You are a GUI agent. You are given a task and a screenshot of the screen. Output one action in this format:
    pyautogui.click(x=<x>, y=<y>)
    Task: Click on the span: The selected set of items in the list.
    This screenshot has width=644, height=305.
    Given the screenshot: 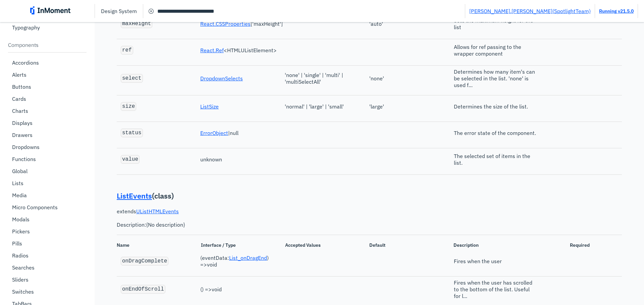 What is the action you would take?
    pyautogui.click(x=495, y=160)
    